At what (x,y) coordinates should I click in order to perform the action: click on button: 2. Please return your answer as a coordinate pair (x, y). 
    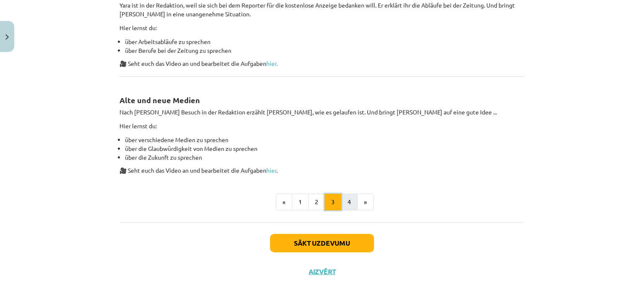
    Looking at the image, I should click on (316, 202).